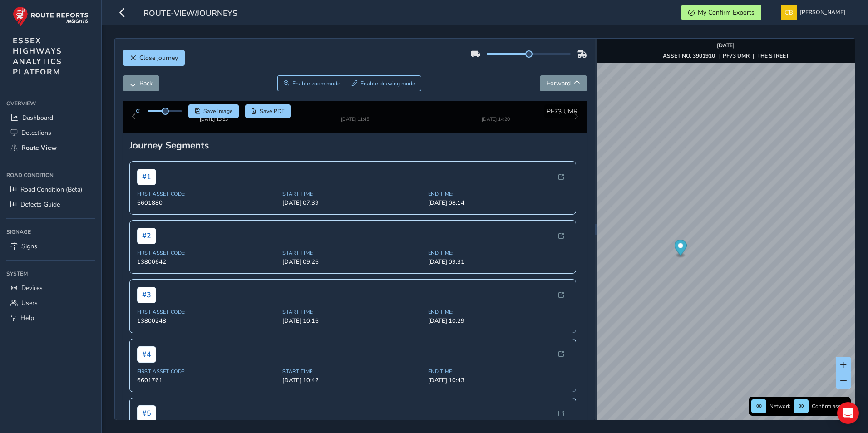 This screenshot has height=433, width=868. Describe the element at coordinates (207, 210) in the screenshot. I see `span: 6601880` at that location.